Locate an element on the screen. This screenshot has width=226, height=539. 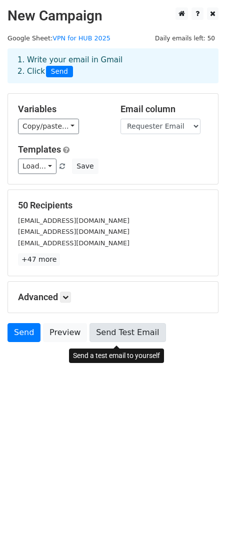
span: Send is located at coordinates (59, 72).